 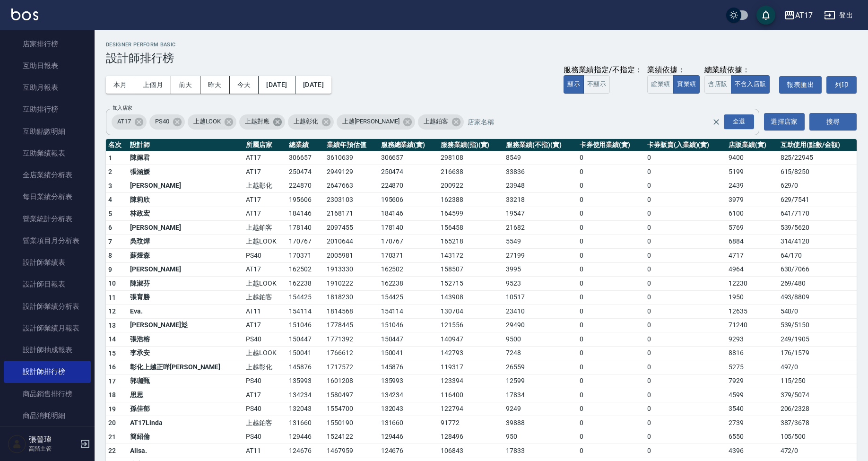 What do you see at coordinates (305, 200) in the screenshot?
I see `td: 195606` at bounding box center [305, 200].